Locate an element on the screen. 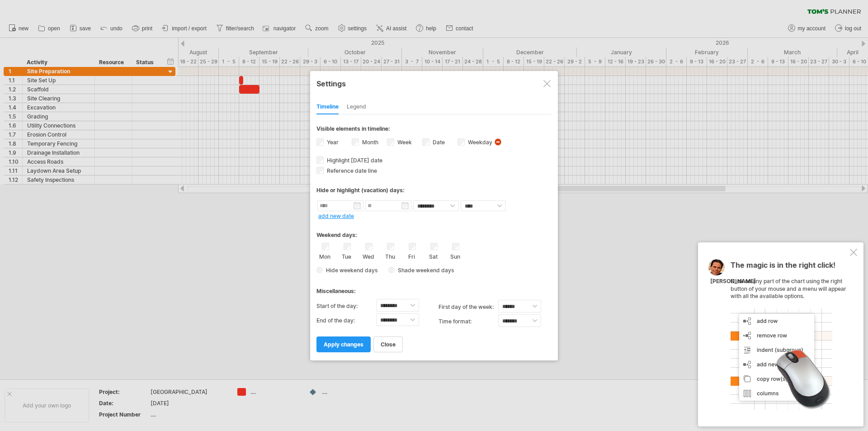 The width and height of the screenshot is (868, 431). label: Time format: is located at coordinates (468, 321).